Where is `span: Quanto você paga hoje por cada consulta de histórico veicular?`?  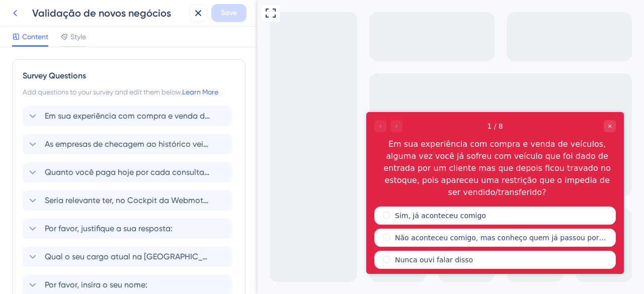
span: Quanto você paga hoje por cada consulta de histórico veicular? is located at coordinates (128, 172).